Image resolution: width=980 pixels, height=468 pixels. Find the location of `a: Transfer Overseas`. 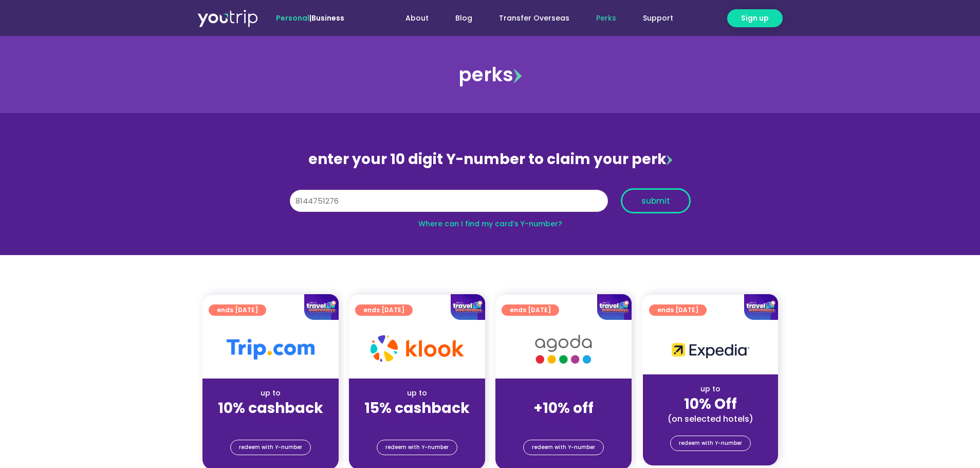

a: Transfer Overseas is located at coordinates (534, 18).